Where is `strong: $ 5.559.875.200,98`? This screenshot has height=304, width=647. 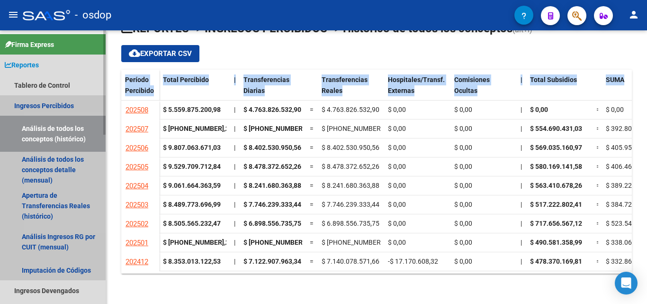 strong: $ 5.559.875.200,98 is located at coordinates (192, 109).